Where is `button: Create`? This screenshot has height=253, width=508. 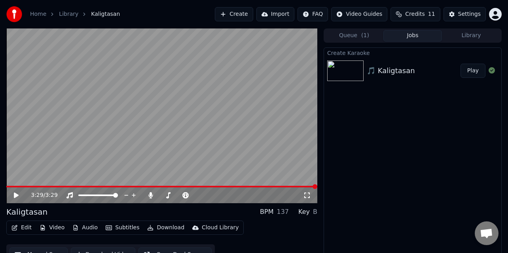
button: Create is located at coordinates (234, 14).